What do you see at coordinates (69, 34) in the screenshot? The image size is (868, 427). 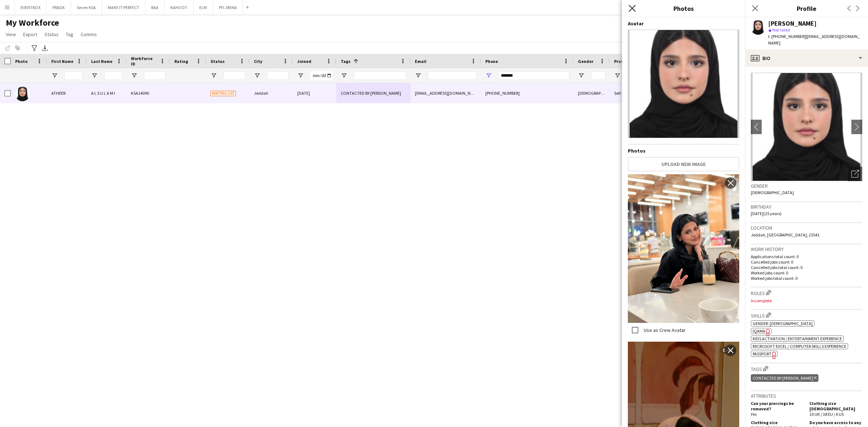 I see `a: Tag` at bounding box center [69, 34].